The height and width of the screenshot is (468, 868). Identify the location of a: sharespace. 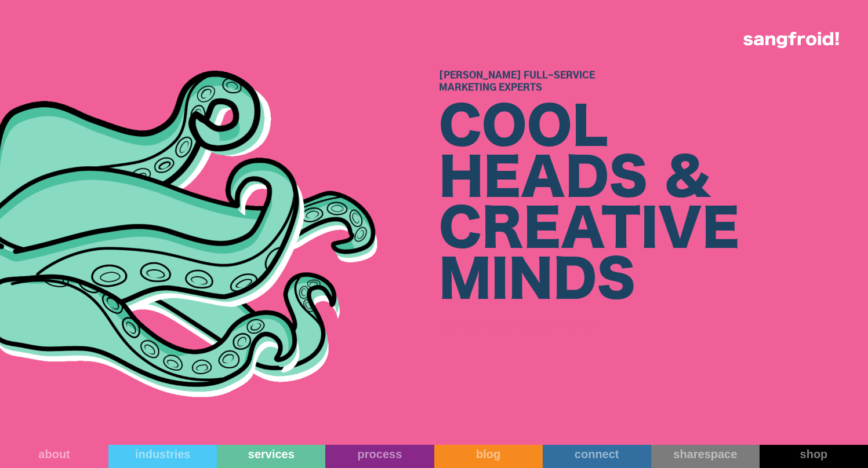
(705, 457).